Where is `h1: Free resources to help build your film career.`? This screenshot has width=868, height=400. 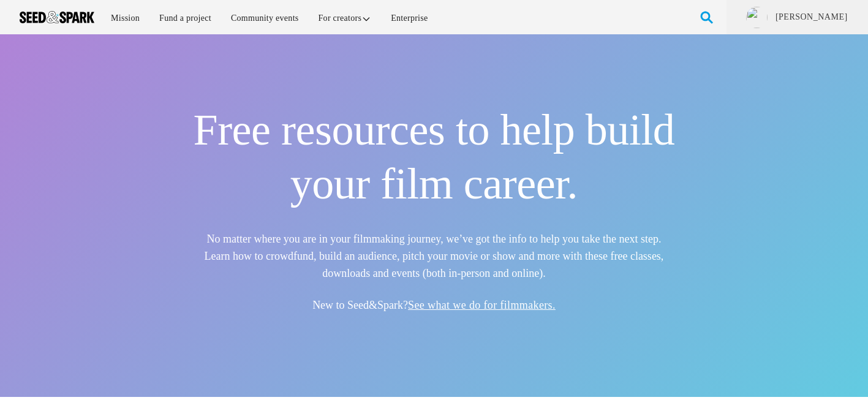 h1: Free resources to help build your film career. is located at coordinates (434, 156).